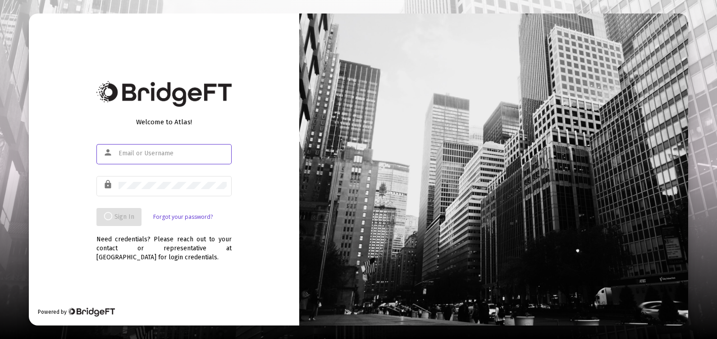 This screenshot has width=717, height=339. Describe the element at coordinates (76, 312) in the screenshot. I see `div: Powered by` at that location.